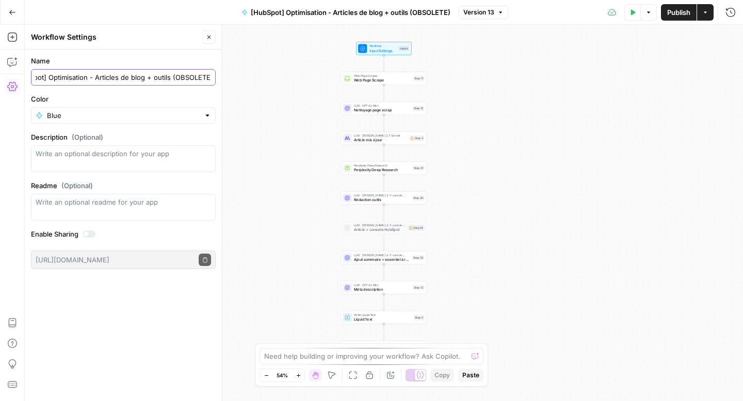 Image resolution: width=743 pixels, height=401 pixels. Describe the element at coordinates (382, 110) in the screenshot. I see `span: Nettoyage page scrap` at that location.